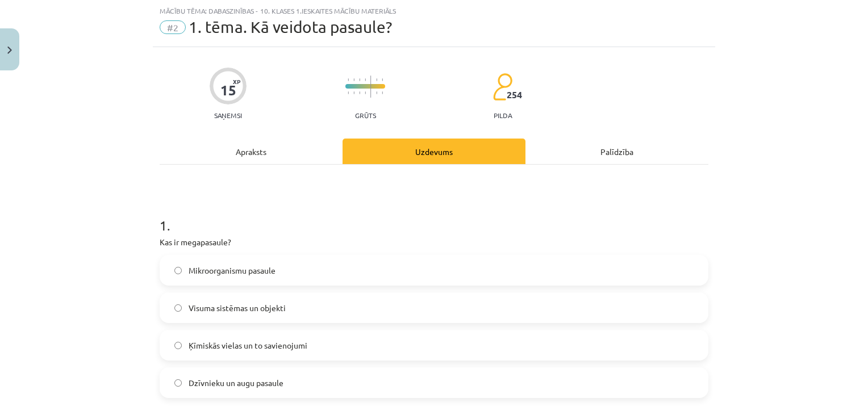  What do you see at coordinates (371, 87) in the screenshot?
I see `img: icon-long-line-d9ea69661e0d244f92f715978eff75569469978d946b2353a9bb055b3ed8787d.svg` at bounding box center [371, 87].